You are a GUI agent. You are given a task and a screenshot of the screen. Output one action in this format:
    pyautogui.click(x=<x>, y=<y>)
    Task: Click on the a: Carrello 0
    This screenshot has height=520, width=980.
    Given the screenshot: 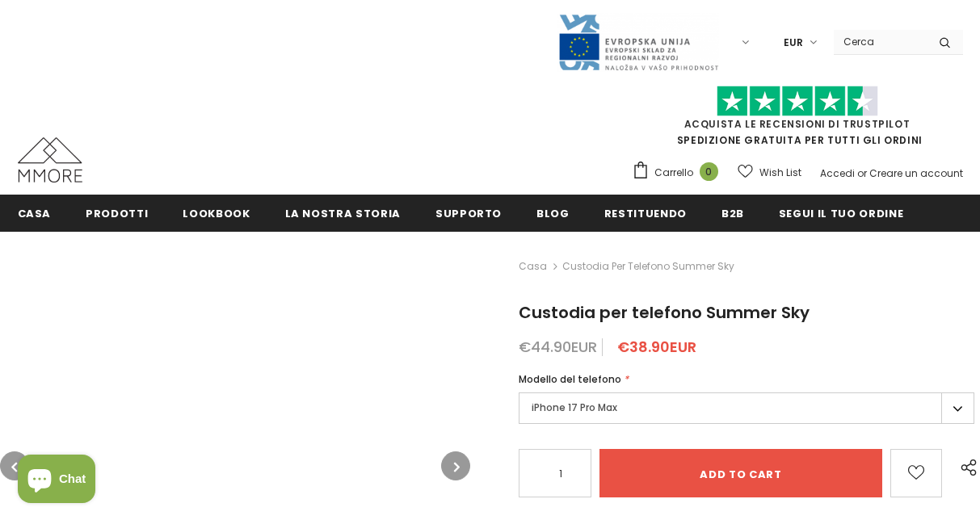 What is the action you would take?
    pyautogui.click(x=679, y=173)
    